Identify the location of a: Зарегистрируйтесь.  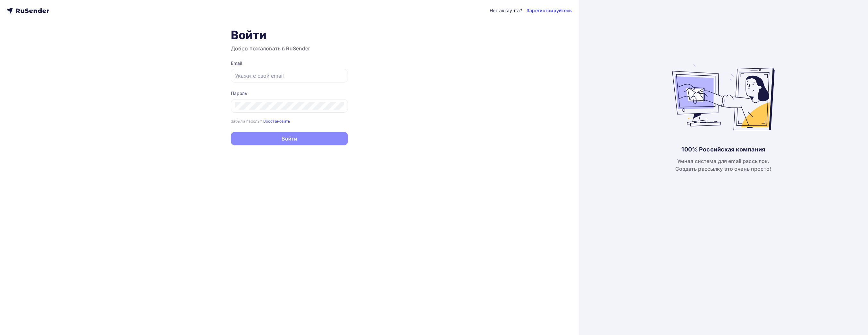
(549, 11).